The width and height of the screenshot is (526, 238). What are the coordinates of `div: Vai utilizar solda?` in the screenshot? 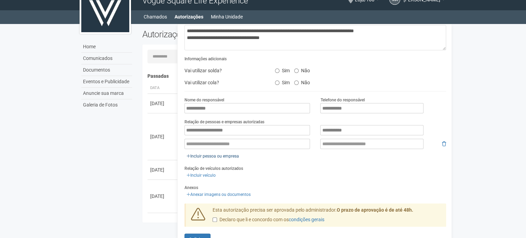 It's located at (225, 71).